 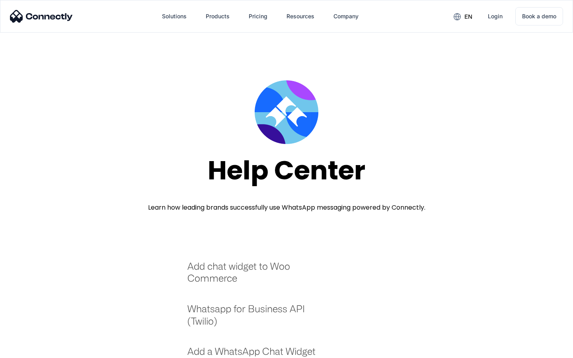 I want to click on aside: Language selected: English, so click(x=28, y=350).